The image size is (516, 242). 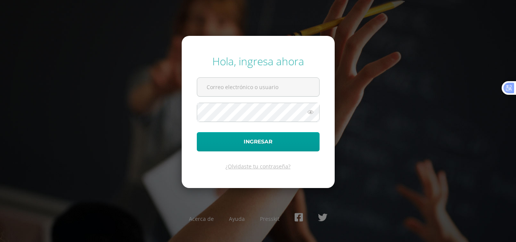 I want to click on a: Acerca de, so click(x=201, y=219).